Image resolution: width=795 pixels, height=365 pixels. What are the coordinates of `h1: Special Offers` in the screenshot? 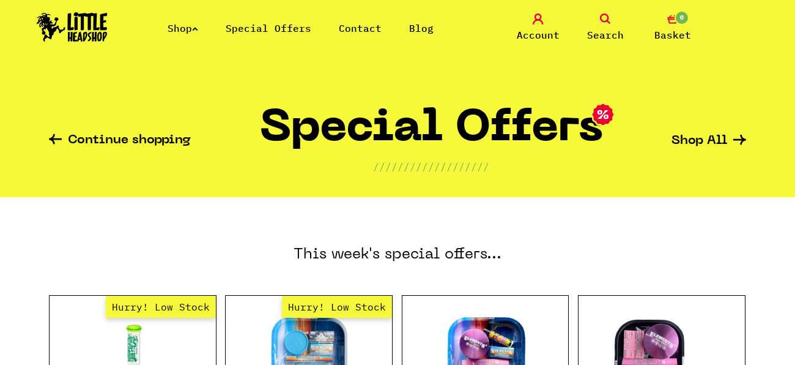 It's located at (431, 133).